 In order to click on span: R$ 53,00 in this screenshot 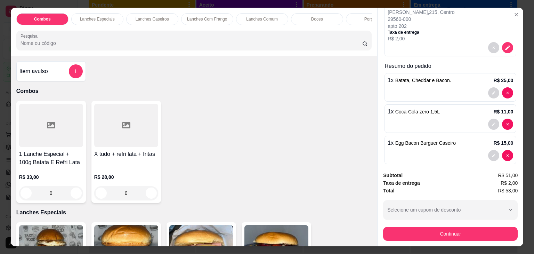, I will do `click(508, 191)`.